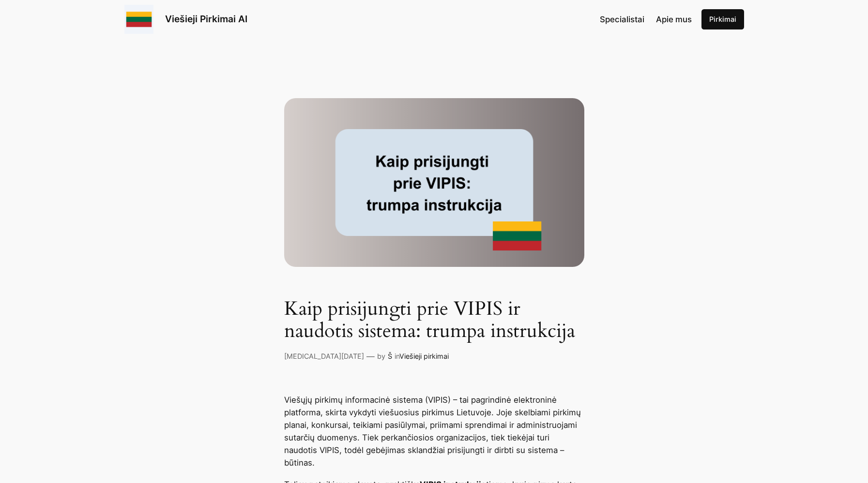  Describe the element at coordinates (622, 19) in the screenshot. I see `a: Specialistai` at that location.